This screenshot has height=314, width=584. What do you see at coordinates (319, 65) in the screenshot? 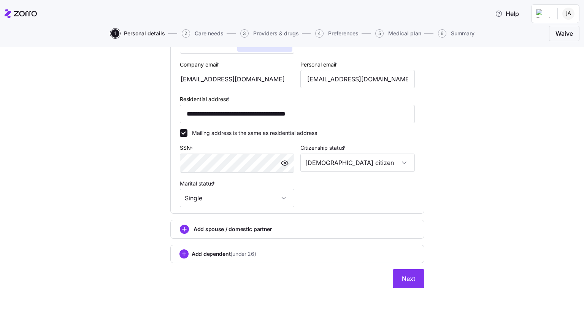
I see `label: Personal email` at bounding box center [319, 65].